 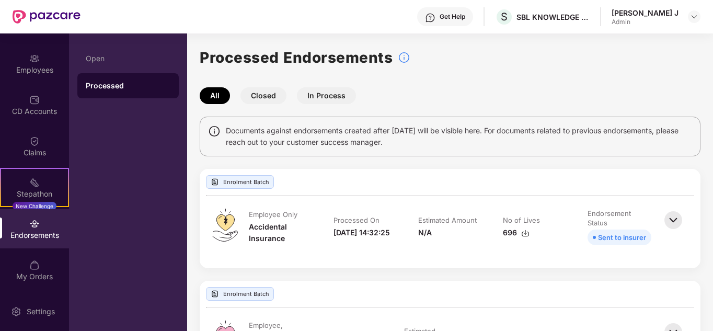 What do you see at coordinates (326, 96) in the screenshot?
I see `button: In Process` at bounding box center [326, 96].